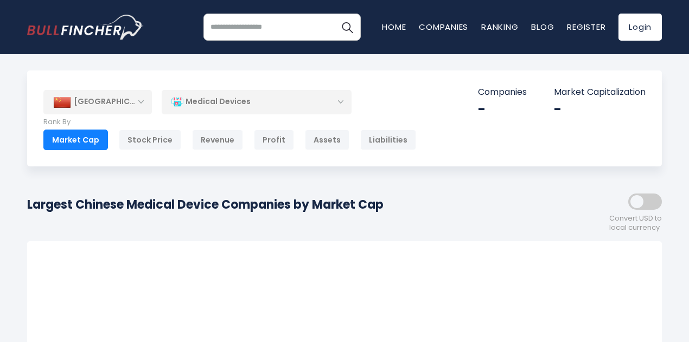 This screenshot has height=342, width=689. Describe the element at coordinates (586, 27) in the screenshot. I see `a: Register` at that location.